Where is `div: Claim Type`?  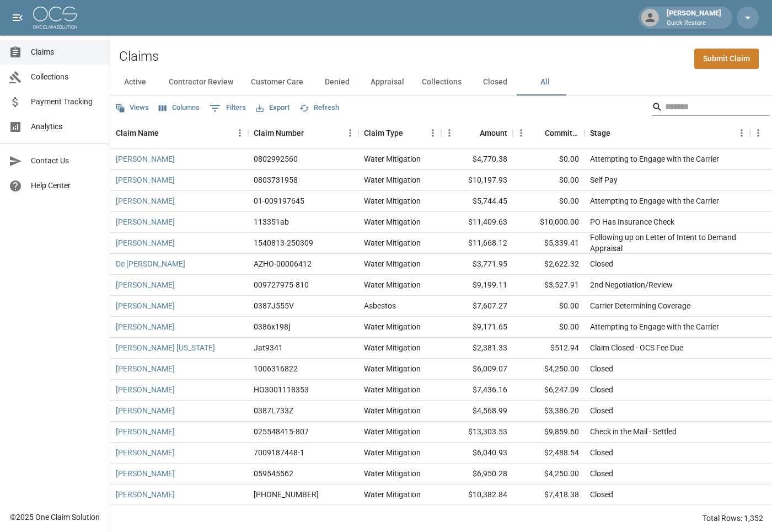 div: Claim Type is located at coordinates (400, 133).